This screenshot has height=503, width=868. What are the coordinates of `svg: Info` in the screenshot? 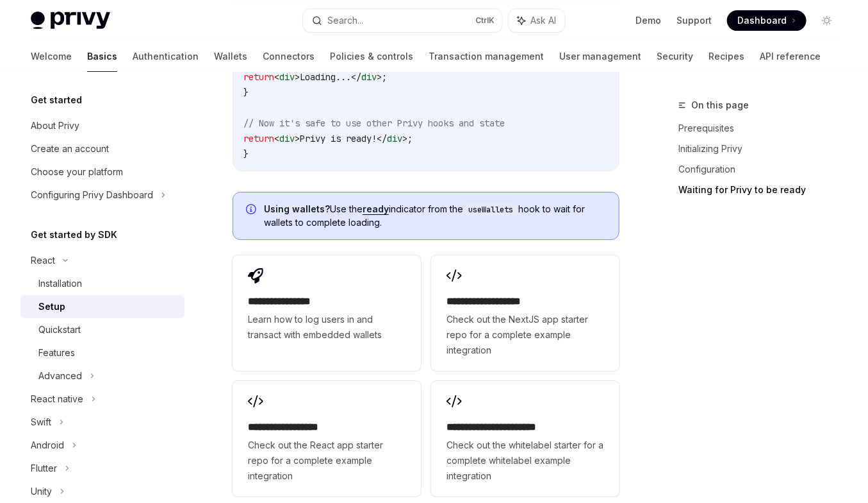 It's located at (252, 210).